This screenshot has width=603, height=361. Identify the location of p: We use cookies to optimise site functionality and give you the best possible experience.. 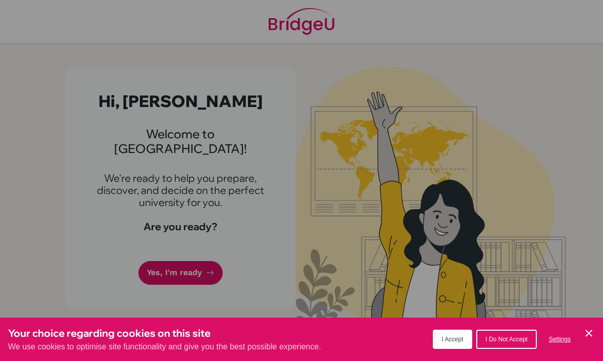
(165, 347).